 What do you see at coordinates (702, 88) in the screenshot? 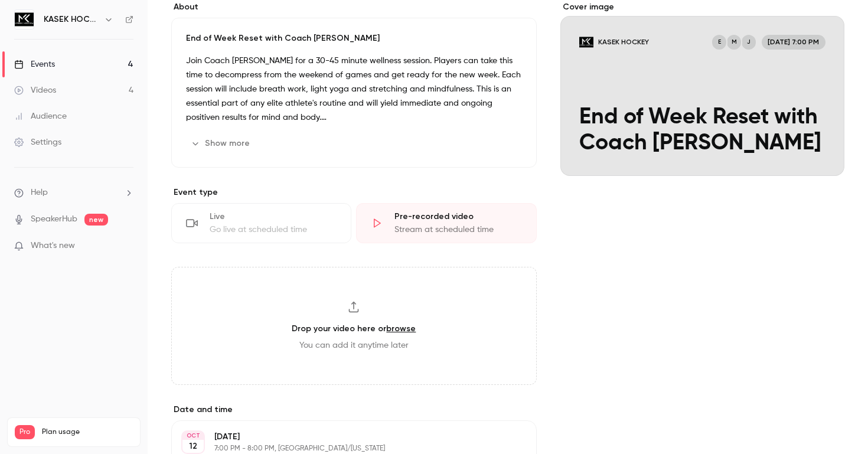
I see `section: Cover image` at bounding box center [702, 88].